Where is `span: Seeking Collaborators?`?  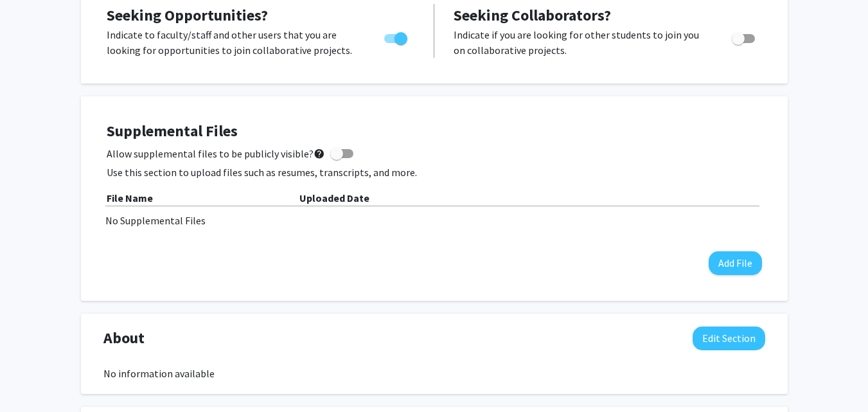
span: Seeking Collaborators? is located at coordinates (532, 15).